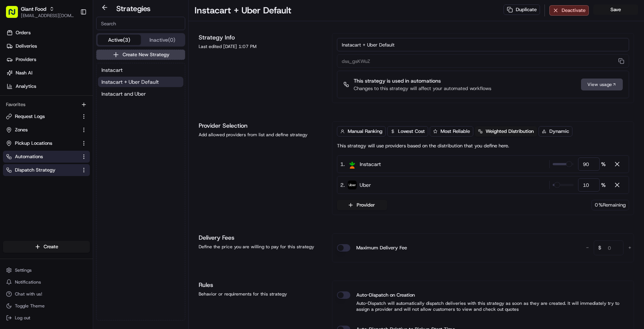  What do you see at coordinates (243, 10) in the screenshot?
I see `h1: Instacart + Uber Default` at bounding box center [243, 10].